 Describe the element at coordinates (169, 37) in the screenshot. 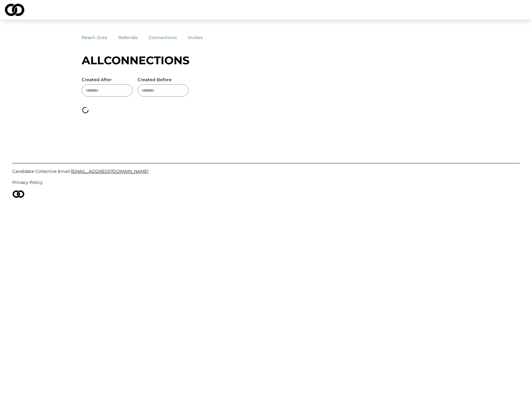

I see `button: connections` at that location.